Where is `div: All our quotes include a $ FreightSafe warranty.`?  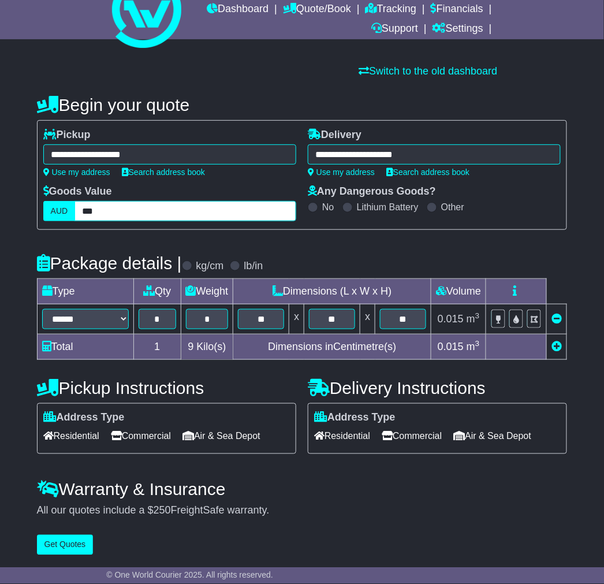
div: All our quotes include a $ FreightSafe warranty. is located at coordinates (302, 511).